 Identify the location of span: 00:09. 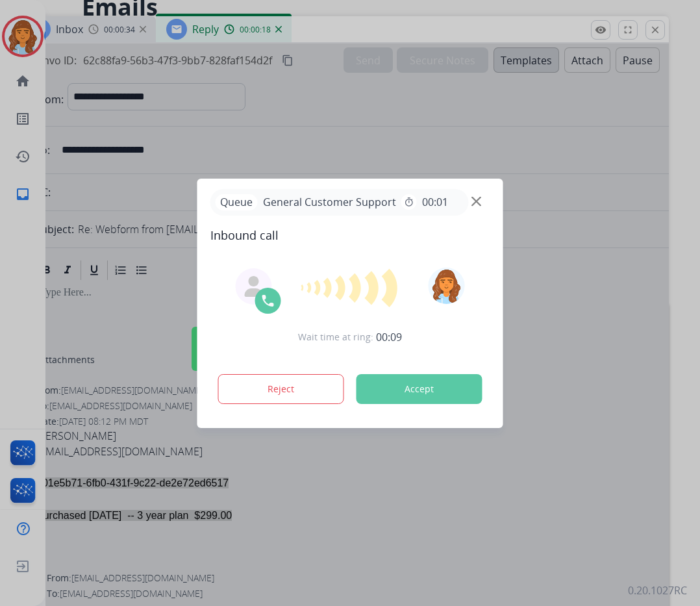
(388, 337).